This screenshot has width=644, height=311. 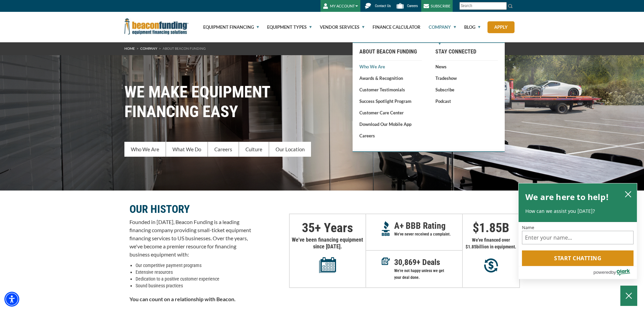 I want to click on a: Customer Care Center, so click(x=390, y=112).